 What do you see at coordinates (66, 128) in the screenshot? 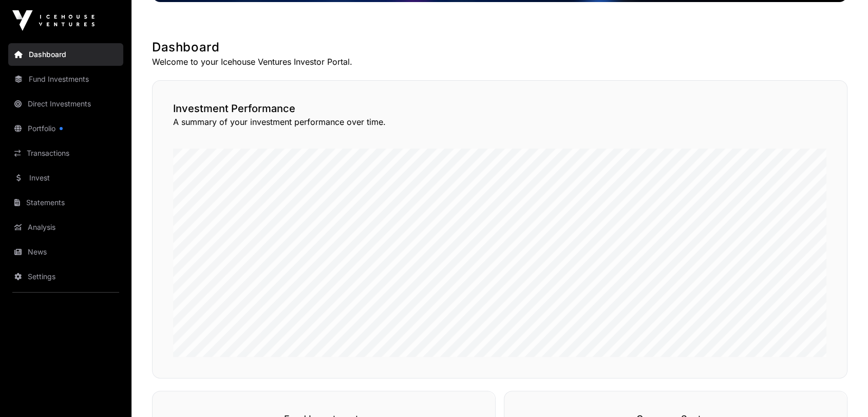
I see `a: Portfolio` at bounding box center [66, 128].